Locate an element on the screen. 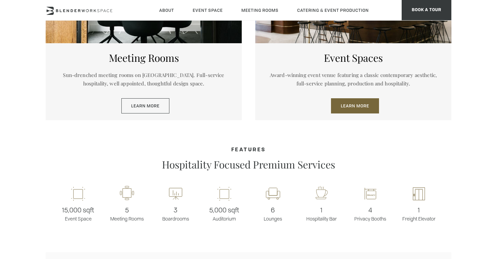  p: Hospitality Bar is located at coordinates (321, 214).